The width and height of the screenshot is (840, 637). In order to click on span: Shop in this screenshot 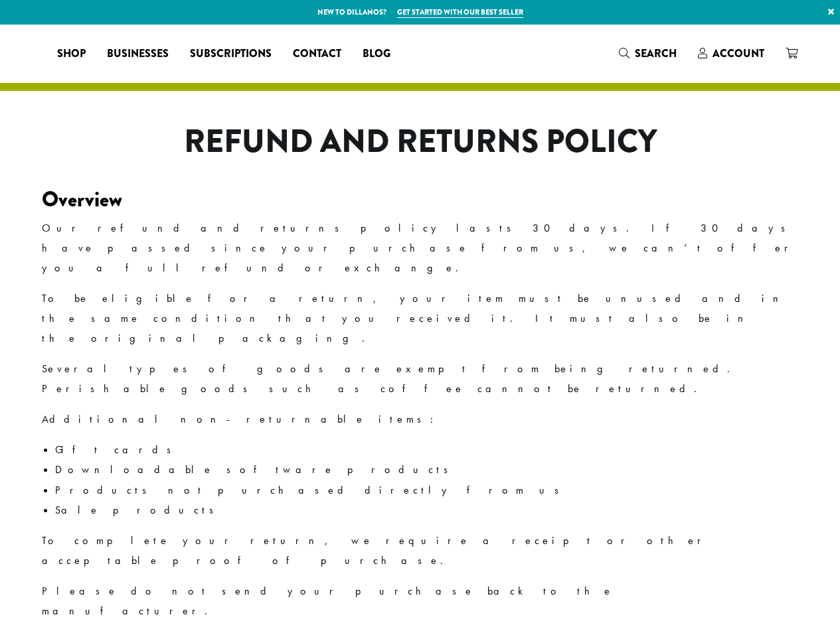, I will do `click(71, 53)`.